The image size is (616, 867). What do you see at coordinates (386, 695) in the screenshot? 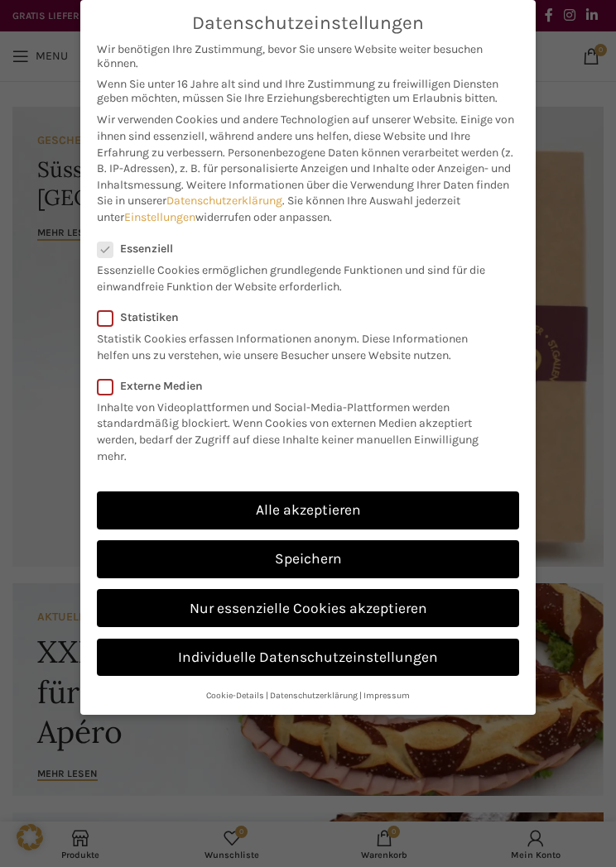
I see `a: Impressum` at bounding box center [386, 695].